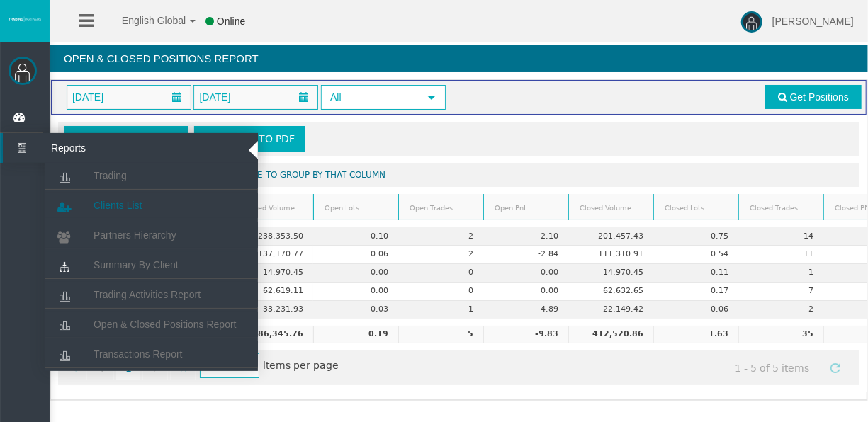  Describe the element at coordinates (441, 335) in the screenshot. I see `td: 5` at that location.